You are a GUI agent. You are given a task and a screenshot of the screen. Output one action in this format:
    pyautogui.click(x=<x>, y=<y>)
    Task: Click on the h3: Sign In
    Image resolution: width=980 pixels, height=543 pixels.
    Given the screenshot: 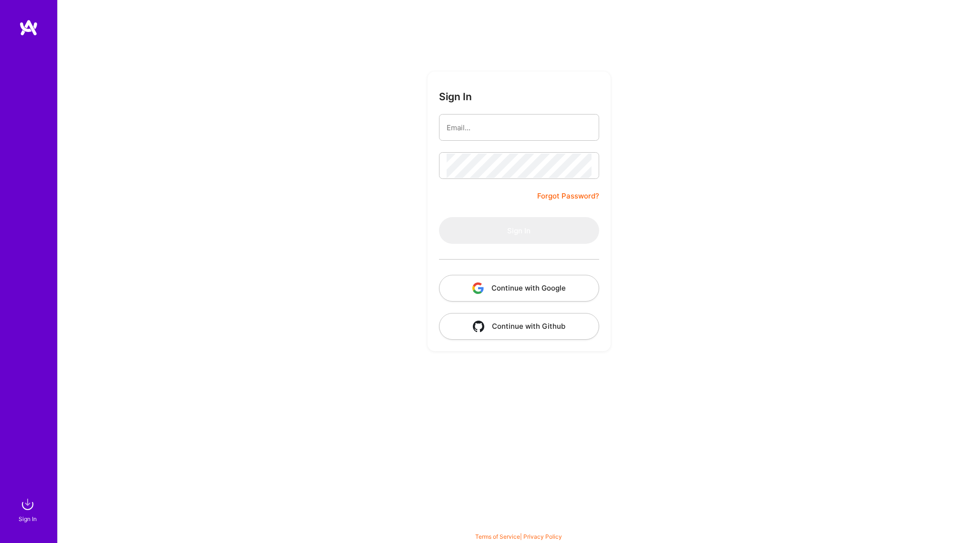 What is the action you would take?
    pyautogui.click(x=455, y=96)
    